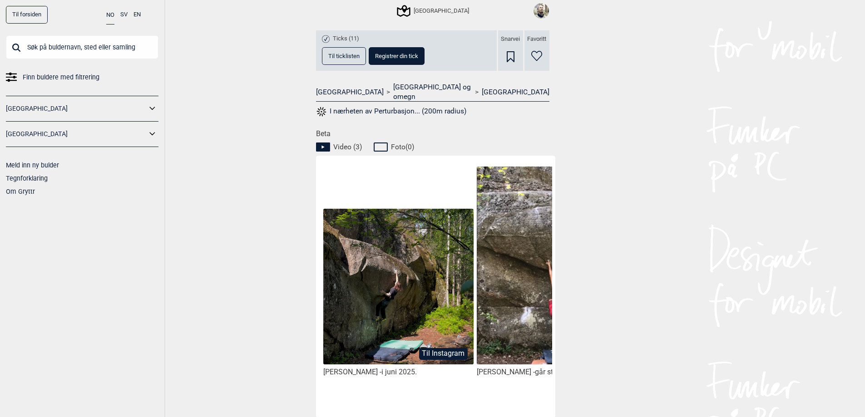 This screenshot has height=417, width=865. Describe the element at coordinates (27, 15) in the screenshot. I see `a: Til forsiden` at that location.